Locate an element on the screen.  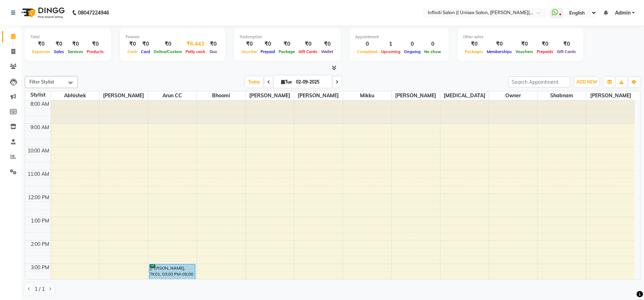
span: Ongoing is located at coordinates (412, 52).